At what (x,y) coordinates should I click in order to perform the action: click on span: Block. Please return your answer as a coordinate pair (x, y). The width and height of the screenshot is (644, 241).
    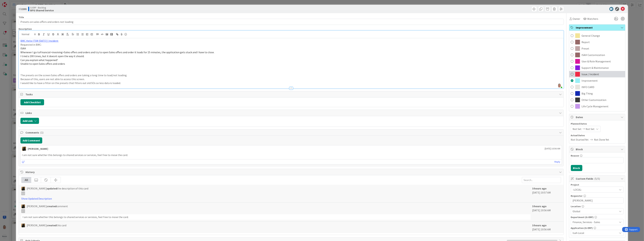
    Looking at the image, I should click on (597, 149).